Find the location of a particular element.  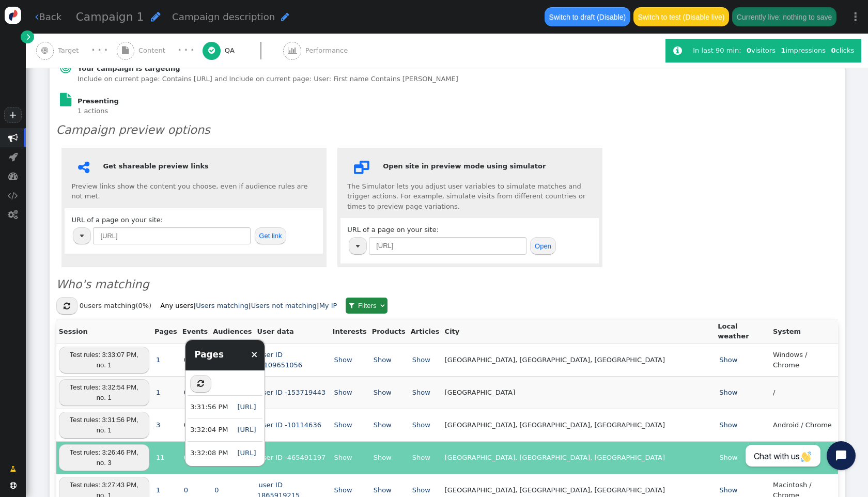

th: Pages is located at coordinates (166, 331).